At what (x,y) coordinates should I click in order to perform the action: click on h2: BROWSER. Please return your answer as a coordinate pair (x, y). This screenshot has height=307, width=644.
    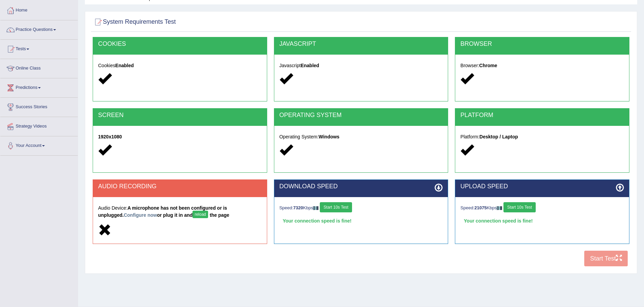
    Looking at the image, I should click on (542, 44).